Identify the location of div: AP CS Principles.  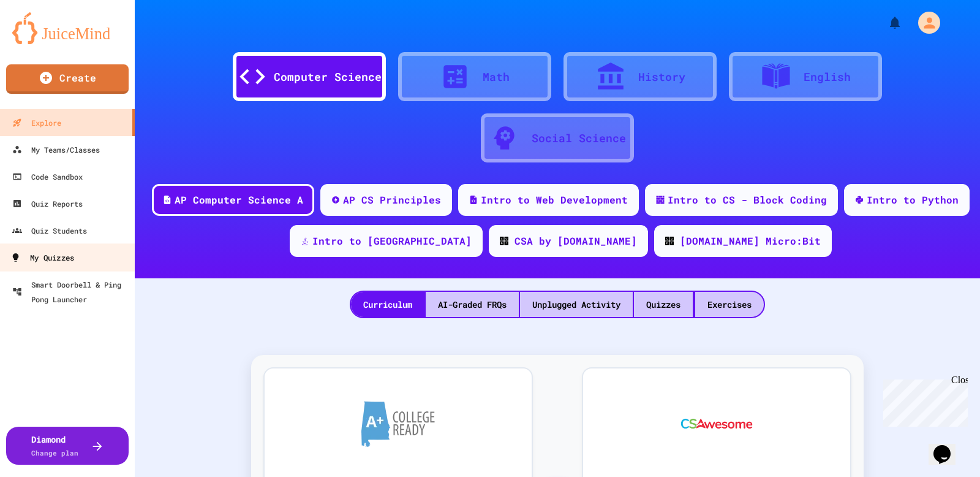
(391, 200).